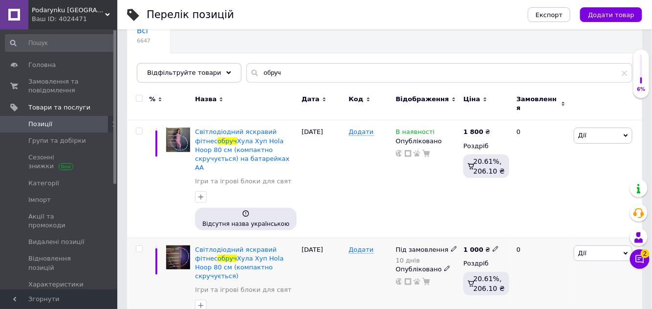 This screenshot has height=309, width=652. What do you see at coordinates (473, 131) in the screenshot?
I see `b: 1 800` at bounding box center [473, 131].